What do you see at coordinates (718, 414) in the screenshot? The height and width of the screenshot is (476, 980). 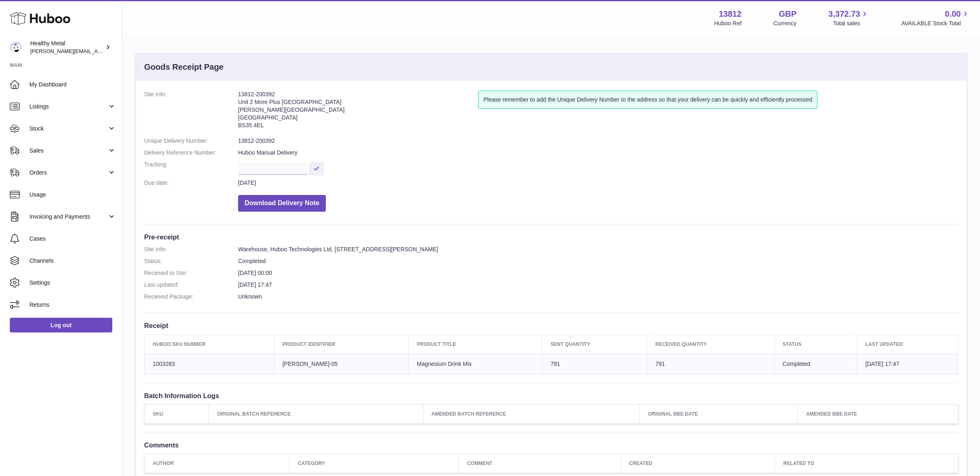 I see `th: Original BBE Date` at bounding box center [718, 414].